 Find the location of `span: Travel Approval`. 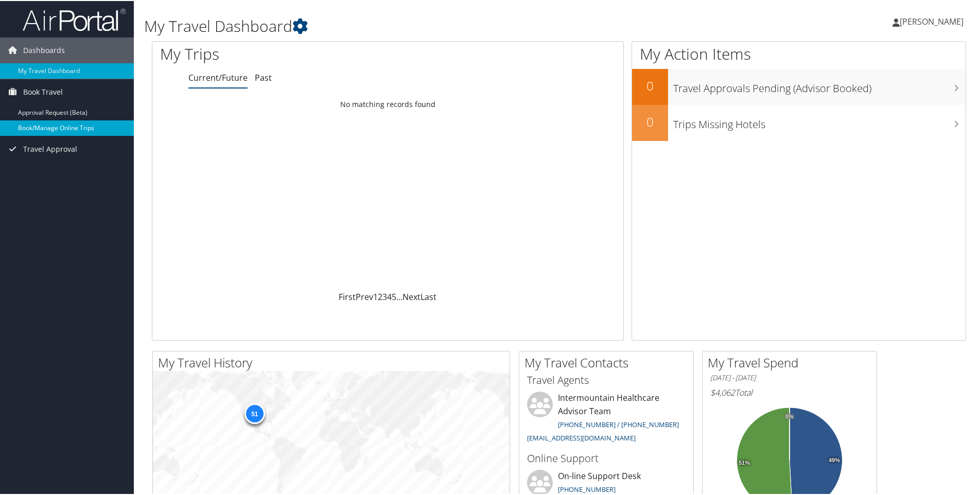

span: Travel Approval is located at coordinates (50, 148).